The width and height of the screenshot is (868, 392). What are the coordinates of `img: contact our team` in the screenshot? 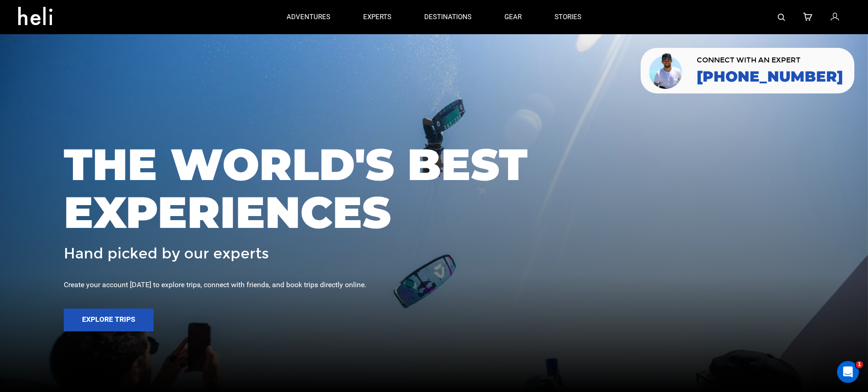 It's located at (666, 71).